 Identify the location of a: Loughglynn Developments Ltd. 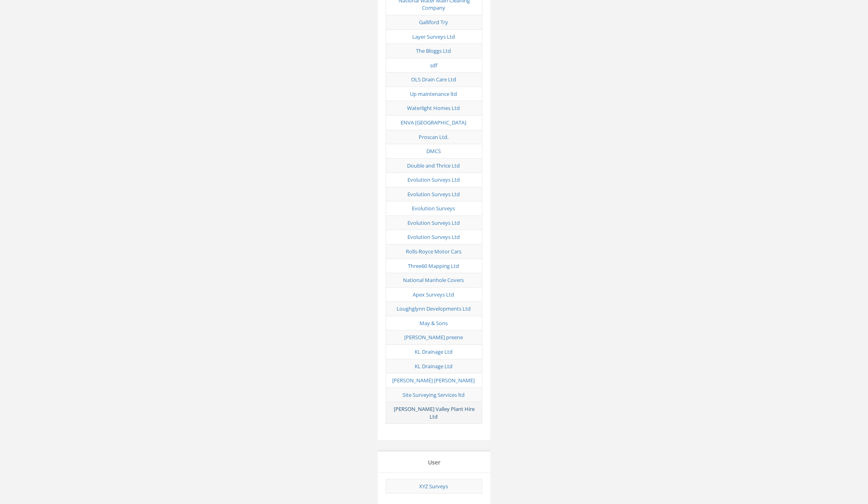
(434, 309).